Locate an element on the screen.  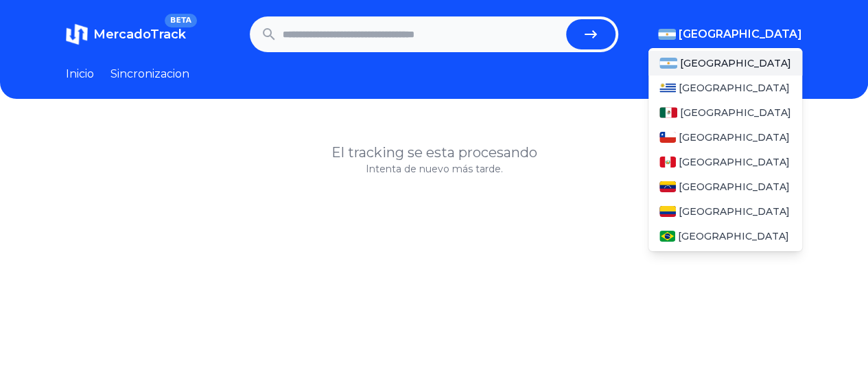
img: Mexico is located at coordinates (668, 113).